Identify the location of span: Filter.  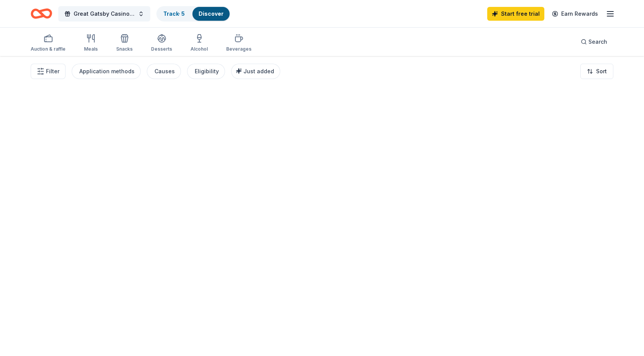
(52, 71).